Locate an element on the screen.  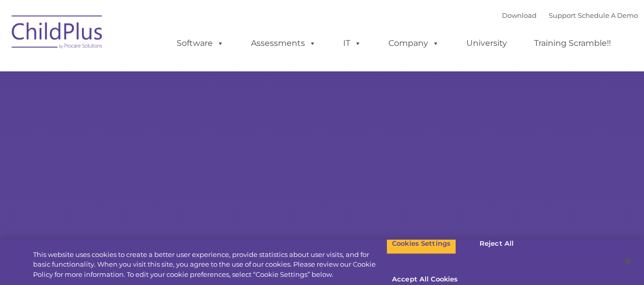
a: Download is located at coordinates (519, 15).